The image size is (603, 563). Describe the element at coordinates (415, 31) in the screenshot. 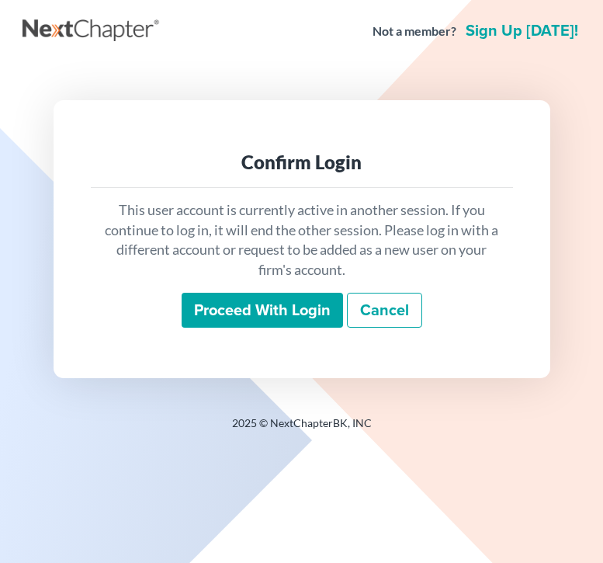

I see `strong: Not a member?` at that location.